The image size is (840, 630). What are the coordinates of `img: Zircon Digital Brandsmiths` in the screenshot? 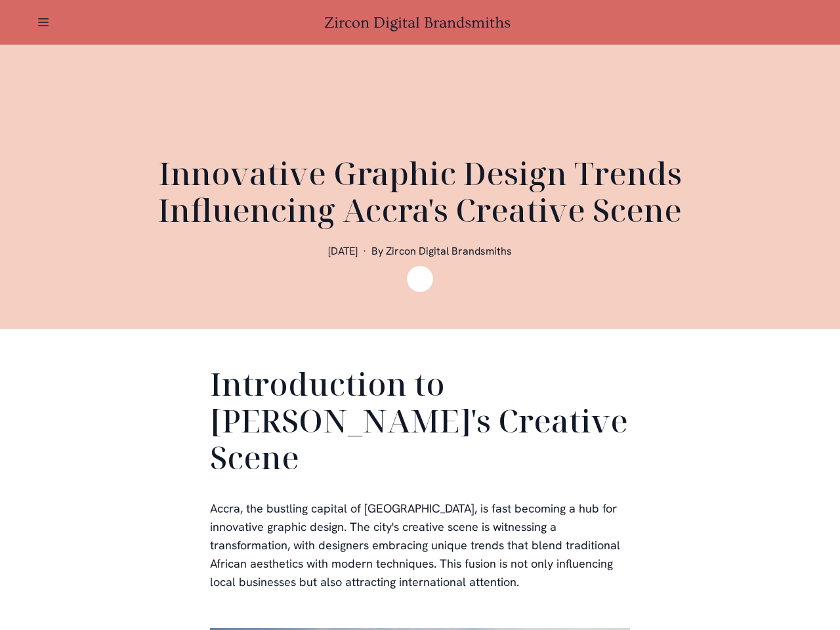 It's located at (420, 279).